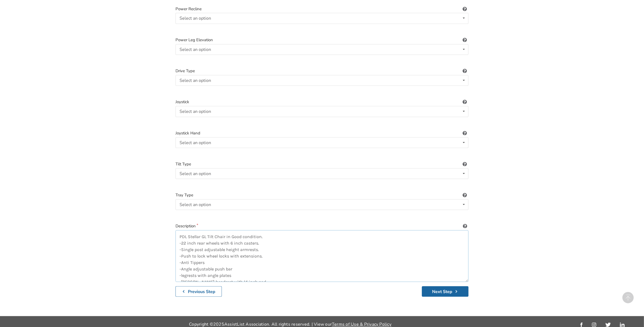 This screenshot has width=644, height=327. I want to click on img: linkedin_link, so click(622, 325).